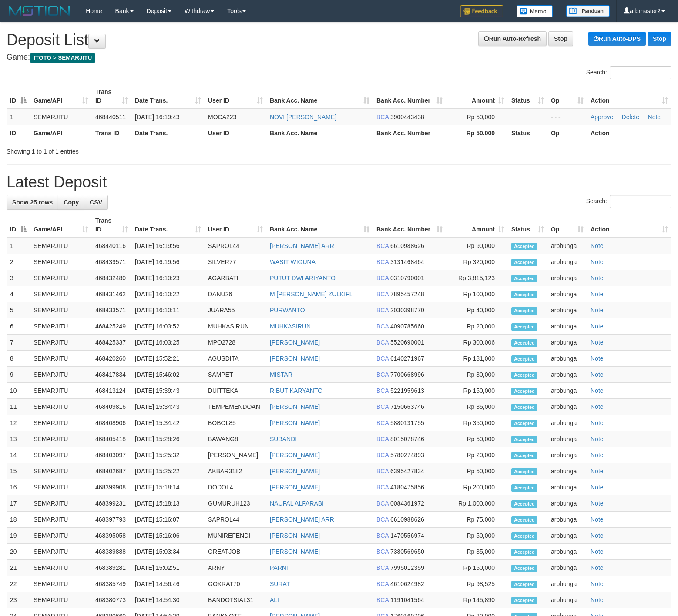 The image size is (678, 616). Describe the element at coordinates (71, 203) in the screenshot. I see `span: Copy` at that location.